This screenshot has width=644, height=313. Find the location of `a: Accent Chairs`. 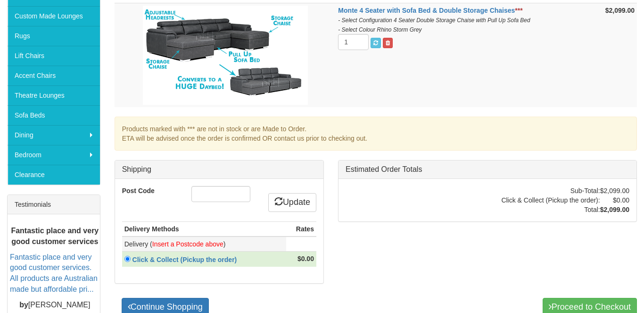

a: Accent Chairs is located at coordinates (54, 76).